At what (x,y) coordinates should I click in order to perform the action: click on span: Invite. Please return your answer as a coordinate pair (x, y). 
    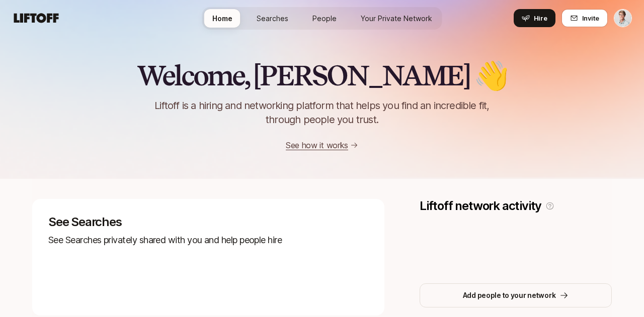
    Looking at the image, I should click on (591, 18).